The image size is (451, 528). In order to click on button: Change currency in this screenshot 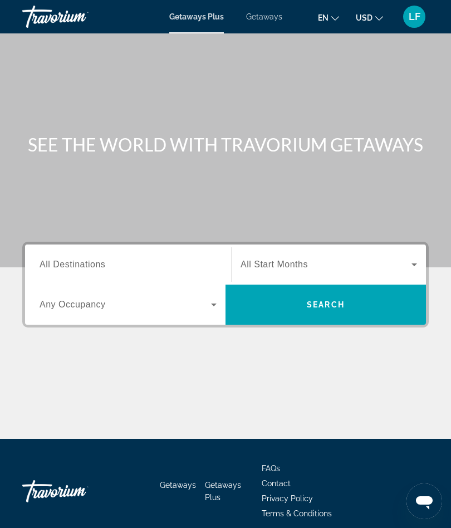, I will do `click(369, 17)`.